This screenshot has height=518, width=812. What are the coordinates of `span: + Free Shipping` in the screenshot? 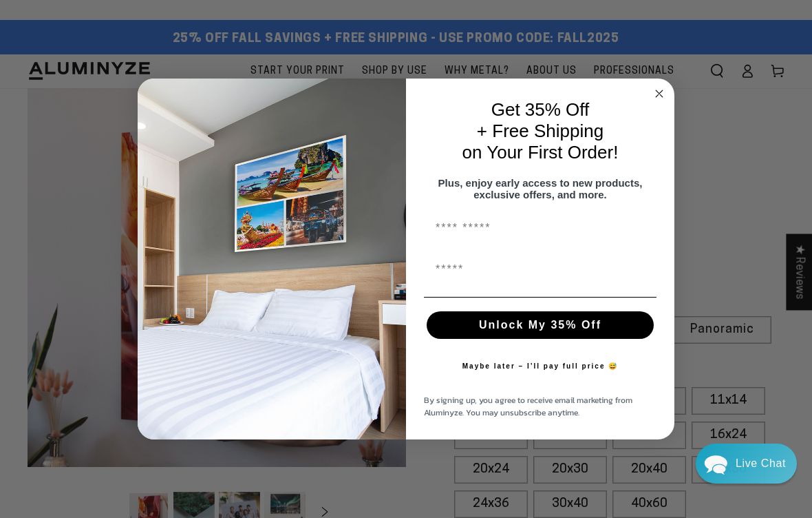 It's located at (540, 131).